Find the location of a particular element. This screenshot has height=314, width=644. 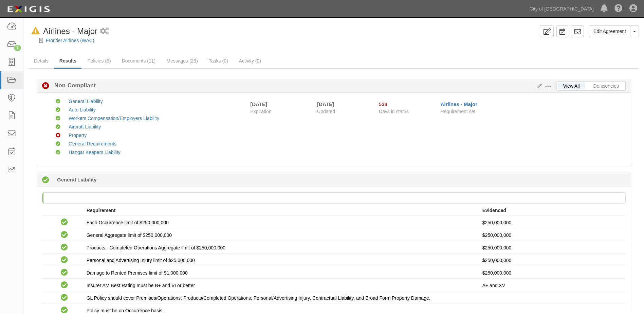

div: Airlines - Major is located at coordinates (63, 31).